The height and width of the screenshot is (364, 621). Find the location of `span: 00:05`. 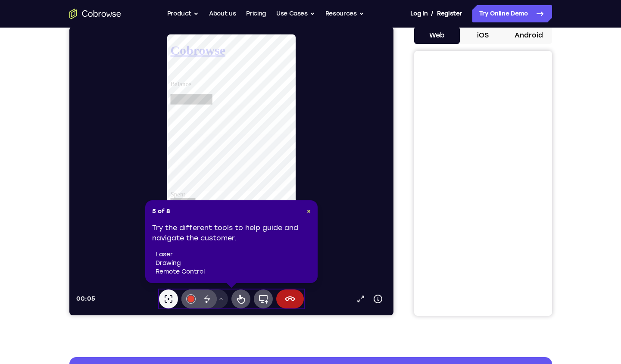

span: 00:05 is located at coordinates (16, 272).